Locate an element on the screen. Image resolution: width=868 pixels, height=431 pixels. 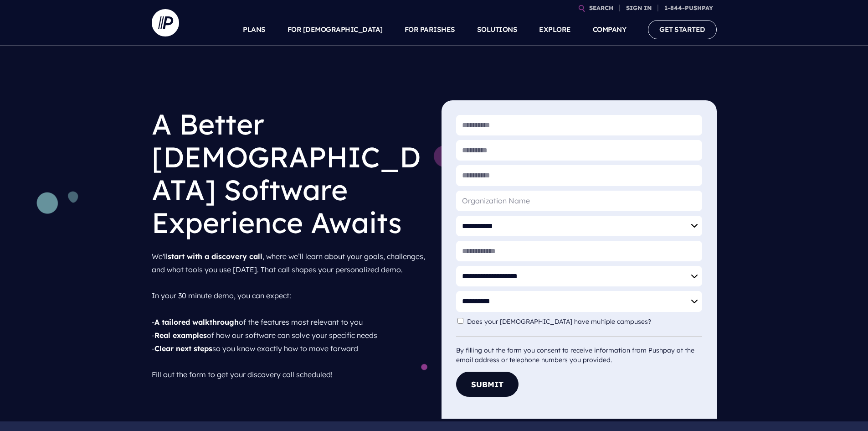
a: SOLUTIONS is located at coordinates (497, 30).